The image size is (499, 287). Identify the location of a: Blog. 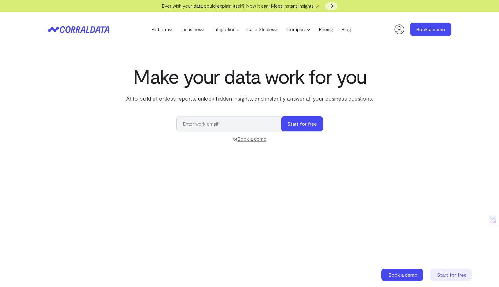
(346, 29).